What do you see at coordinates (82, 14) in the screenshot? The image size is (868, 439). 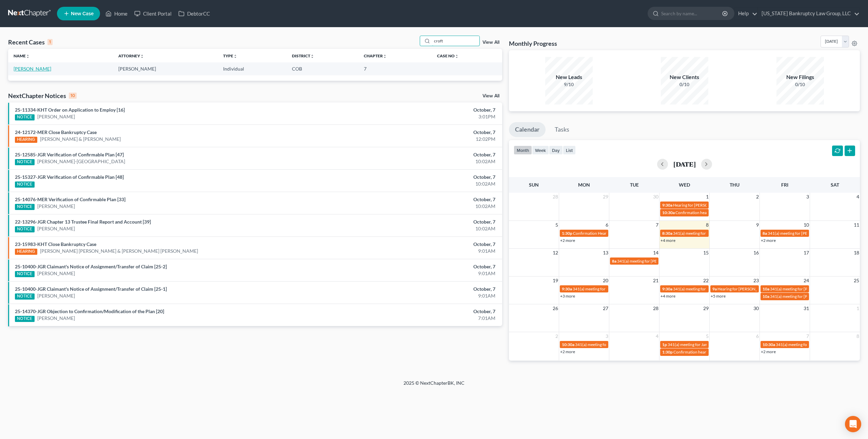 I see `span: New Case` at bounding box center [82, 14].